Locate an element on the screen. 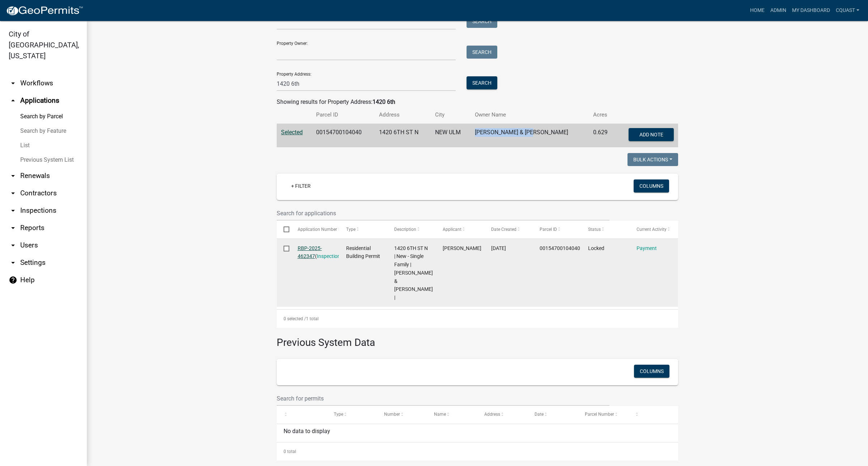 This screenshot has height=466, width=868. a: Home is located at coordinates (757, 10).